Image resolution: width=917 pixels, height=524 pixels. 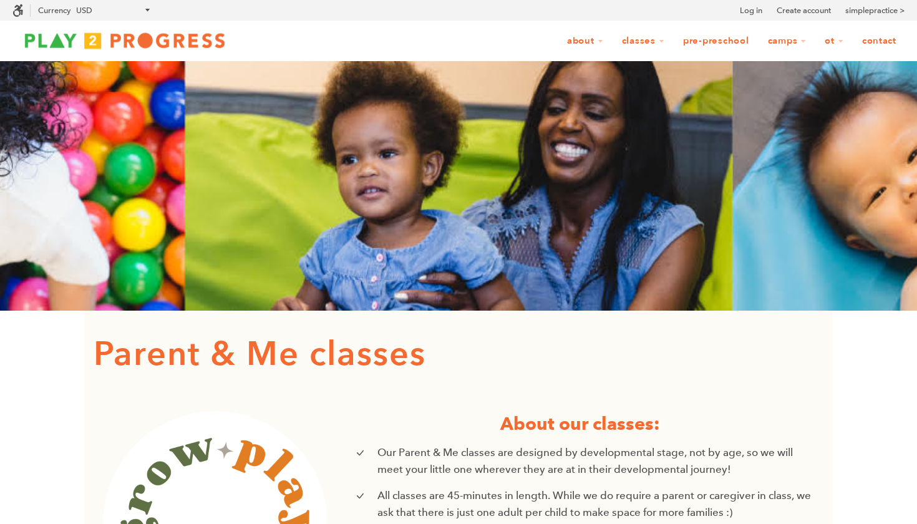 I want to click on a: simplepractice >, so click(x=874, y=11).